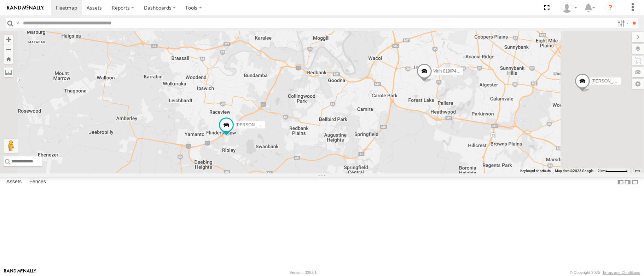 The image size is (644, 276). I want to click on label: Dock Summary Table to the Left, so click(621, 182).